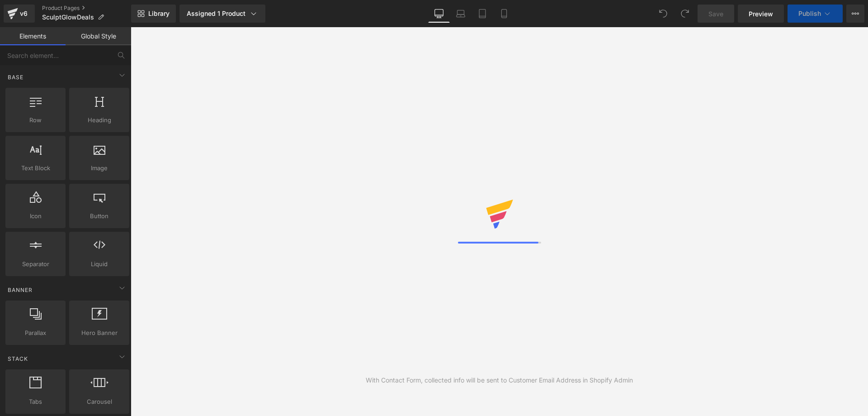 This screenshot has width=868, height=416. Describe the element at coordinates (461, 14) in the screenshot. I see `a: Laptop` at that location.